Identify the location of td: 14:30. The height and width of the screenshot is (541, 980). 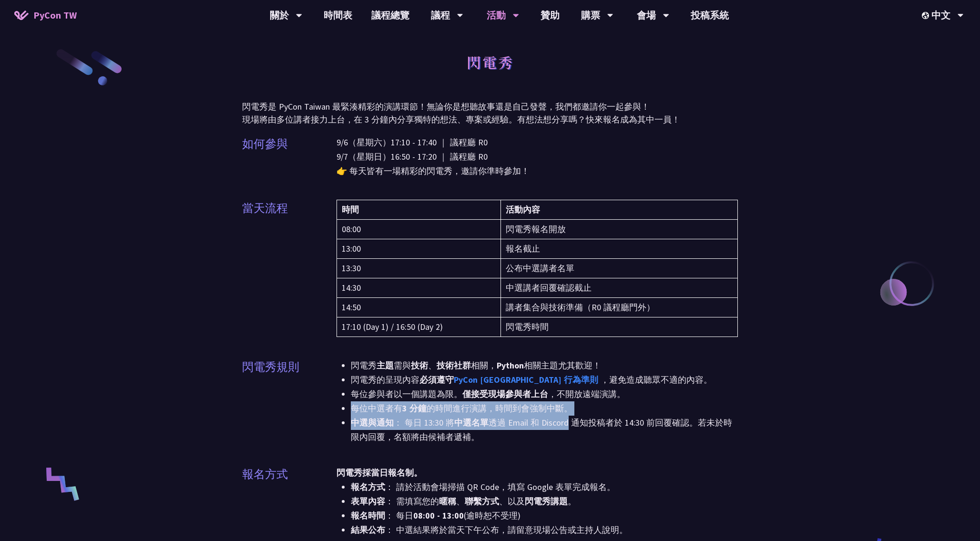
(419, 288).